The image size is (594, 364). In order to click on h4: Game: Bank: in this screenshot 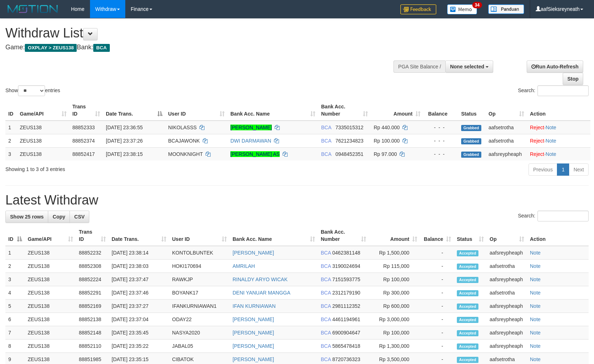, I will do `click(197, 47)`.